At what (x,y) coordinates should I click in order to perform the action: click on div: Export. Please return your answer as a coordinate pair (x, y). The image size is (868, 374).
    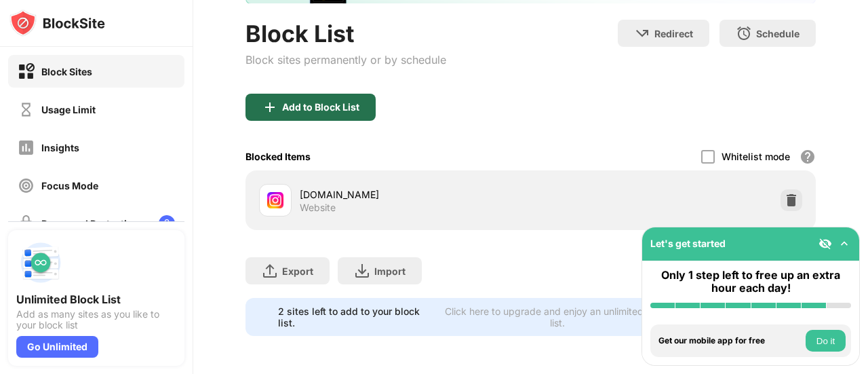
    Looking at the image, I should click on (298, 270).